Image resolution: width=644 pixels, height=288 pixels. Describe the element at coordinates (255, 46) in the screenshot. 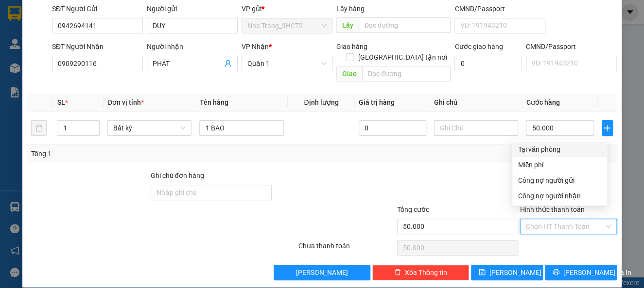

I see `span: VP Nhận` at that location.